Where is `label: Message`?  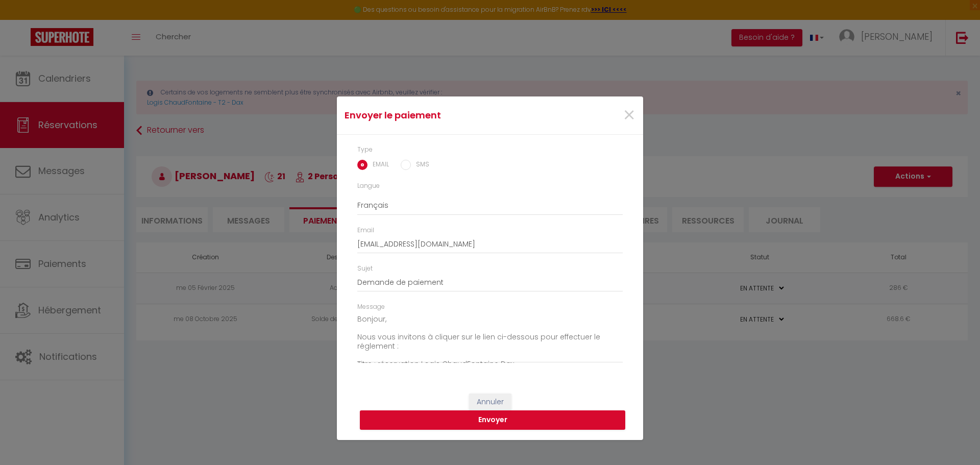
label: Message is located at coordinates (371, 307).